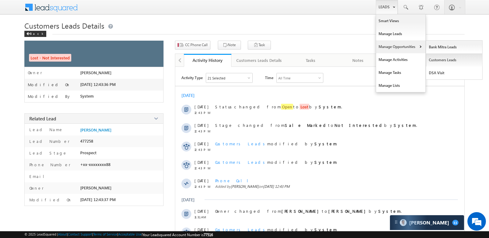  I want to click on div: Back, so click(35, 34).